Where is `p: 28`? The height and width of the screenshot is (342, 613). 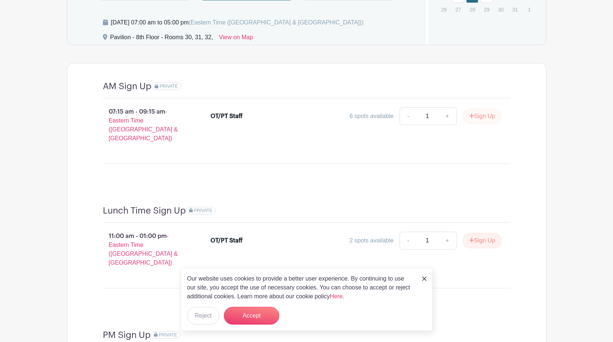 p: 28 is located at coordinates (472, 9).